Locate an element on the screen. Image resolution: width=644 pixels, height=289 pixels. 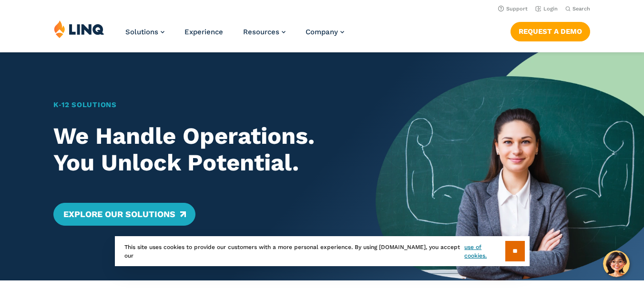
img: LINQ | K‑12 Software is located at coordinates (79, 29).